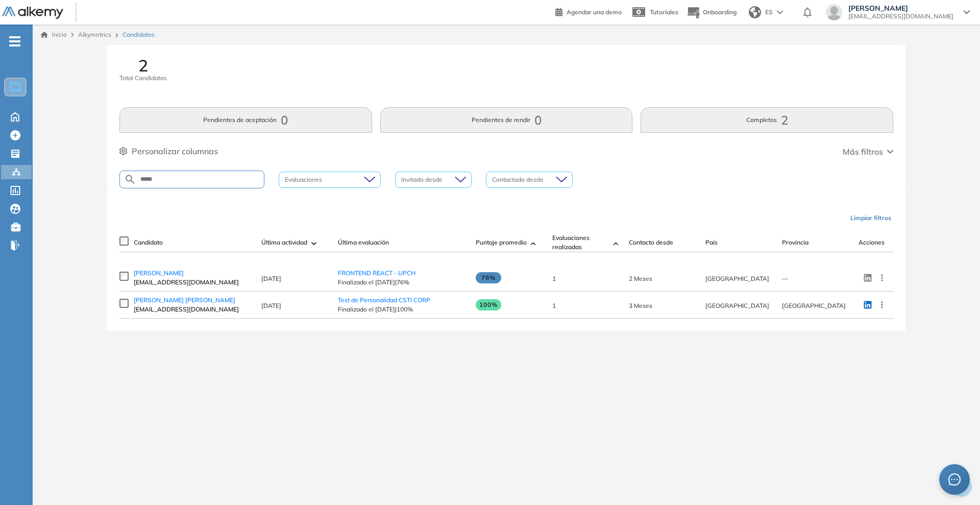 Image resolution: width=980 pixels, height=505 pixels. Describe the element at coordinates (130, 179) in the screenshot. I see `img: SEARCH_ALT` at that location.